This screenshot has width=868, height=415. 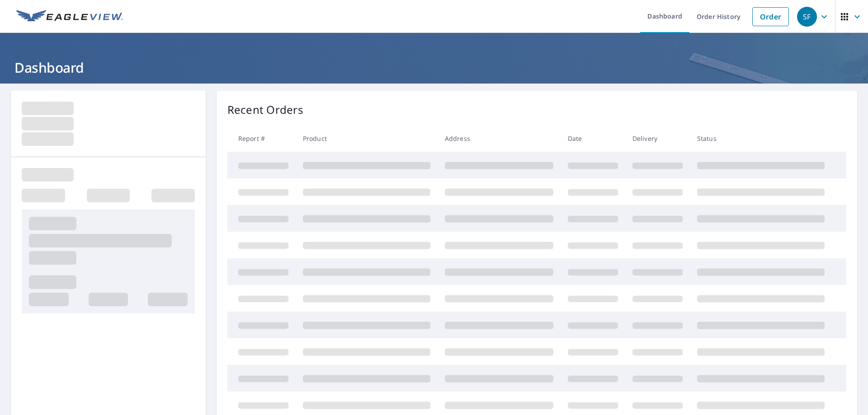 I want to click on h1: Dashboard, so click(x=434, y=67).